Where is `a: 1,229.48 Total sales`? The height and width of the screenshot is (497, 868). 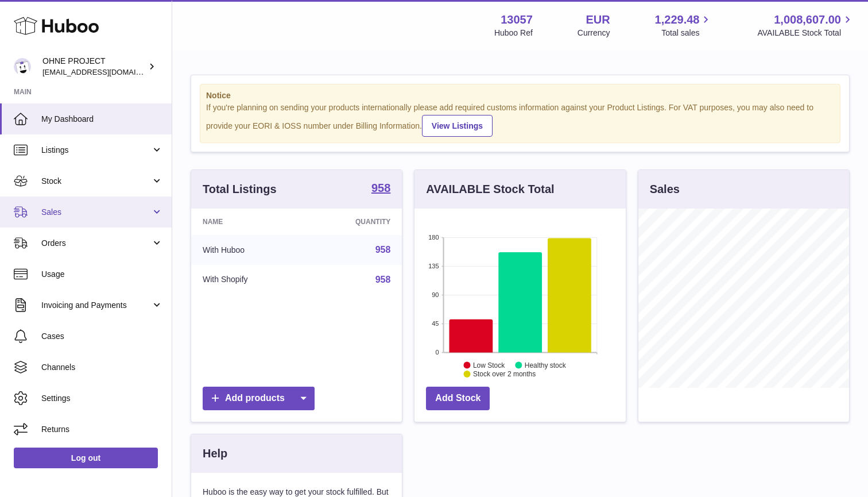
a: 1,229.48 Total sales is located at coordinates (684, 25).